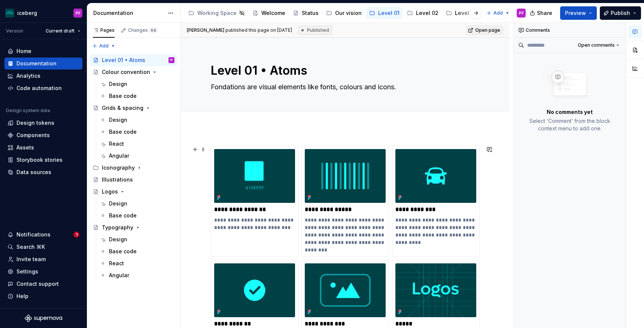 This screenshot has height=328, width=644. I want to click on span: 66, so click(153, 30).